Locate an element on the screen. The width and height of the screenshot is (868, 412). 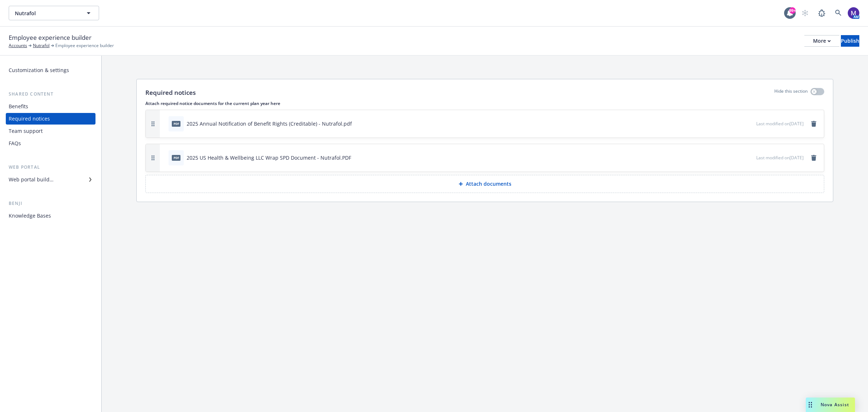
div: Drag to move is located at coordinates (810, 404).